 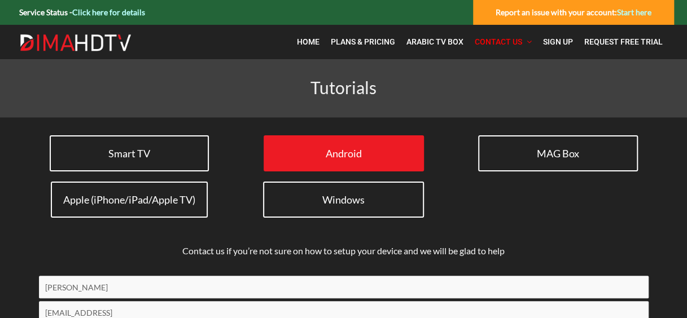 I want to click on strong: Report an issue with your account:, so click(x=574, y=12).